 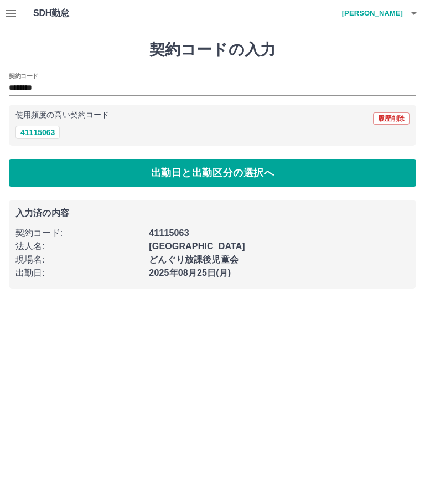 I want to click on p: 出勤日 :, so click(x=79, y=273).